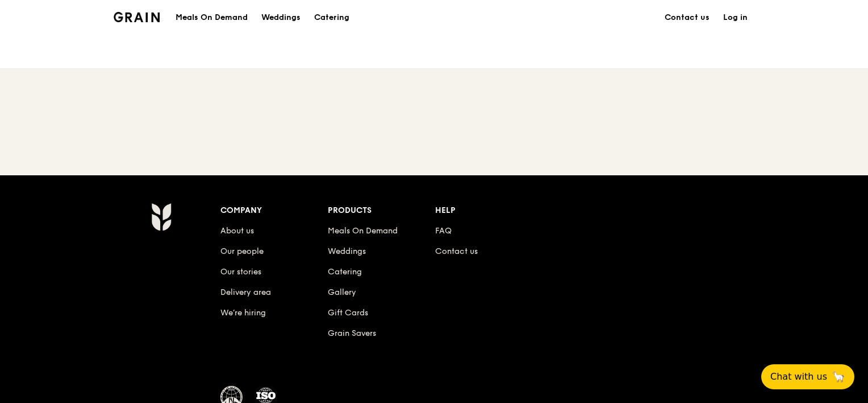 The width and height of the screenshot is (868, 403). I want to click on a: FAQ, so click(443, 230).